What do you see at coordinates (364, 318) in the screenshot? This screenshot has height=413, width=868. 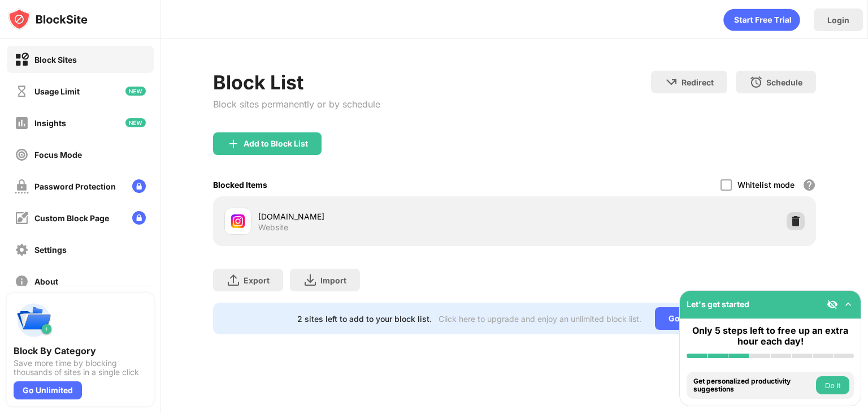 I see `div: 2 sites left to add to your block list.` at bounding box center [364, 318].